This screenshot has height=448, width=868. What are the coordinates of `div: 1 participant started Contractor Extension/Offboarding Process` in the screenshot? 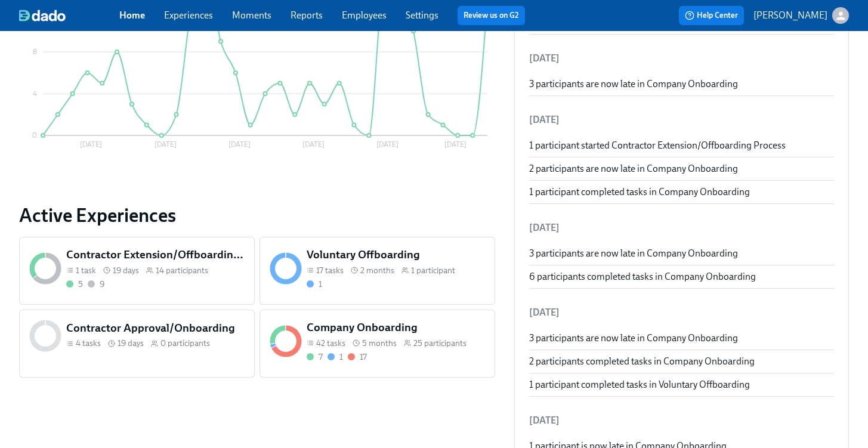 It's located at (681, 146).